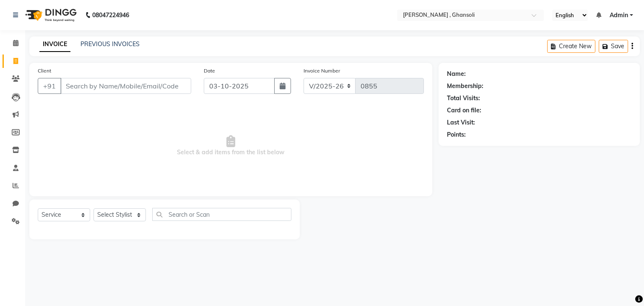  Describe the element at coordinates (456, 74) in the screenshot. I see `div: Name:` at that location.